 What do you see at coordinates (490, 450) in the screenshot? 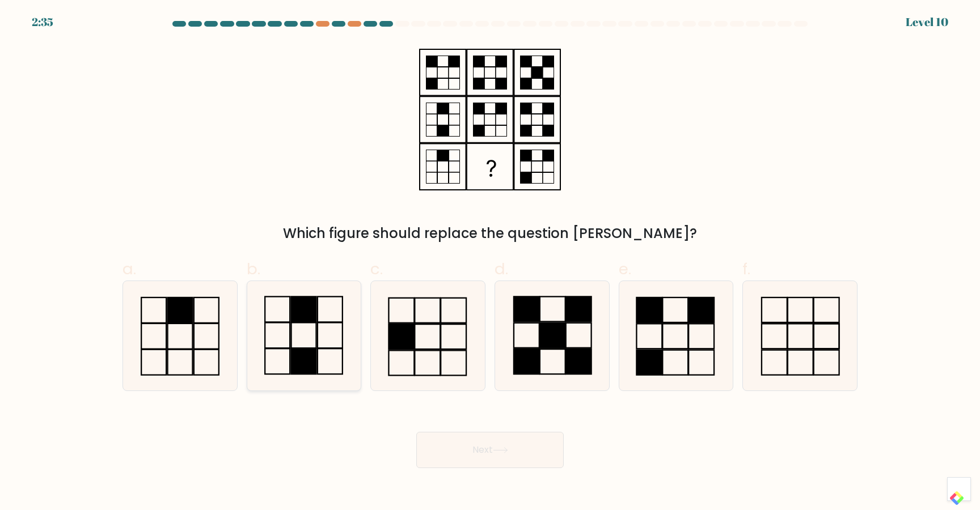
I see `button: Next` at bounding box center [490, 450].